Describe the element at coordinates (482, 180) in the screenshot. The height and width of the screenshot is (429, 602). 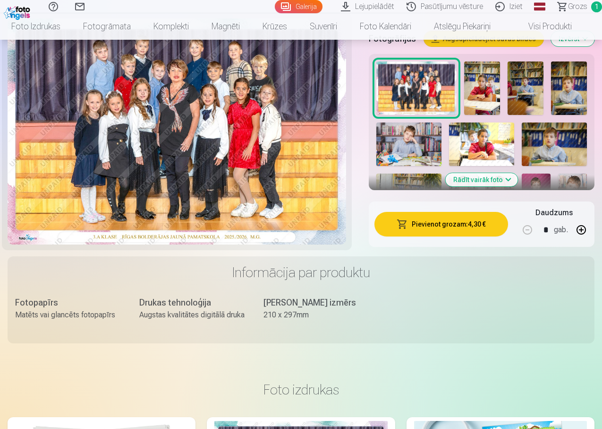
I see `button: Rādīt vairāk foto` at that location.